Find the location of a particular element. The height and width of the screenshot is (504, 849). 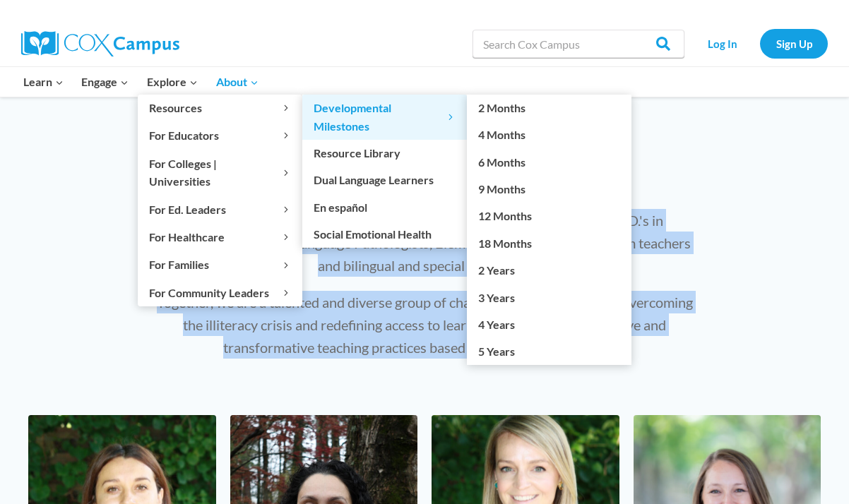

button: Child menu of Engage is located at coordinates (105, 82).